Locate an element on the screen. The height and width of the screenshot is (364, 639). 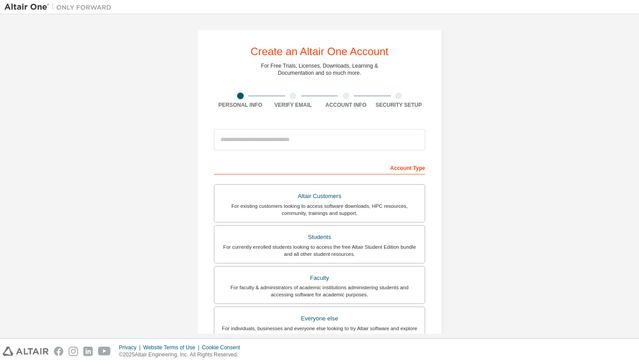
div: Students is located at coordinates (320, 237).